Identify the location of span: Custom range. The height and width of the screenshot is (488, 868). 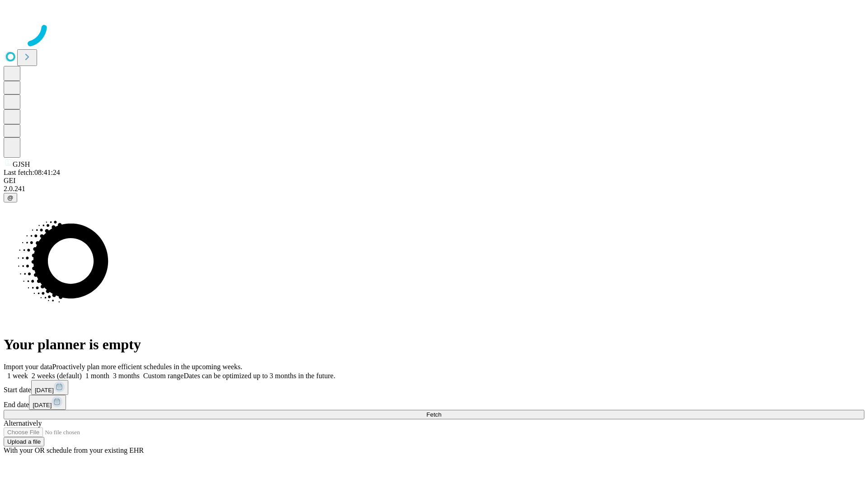
(163, 376).